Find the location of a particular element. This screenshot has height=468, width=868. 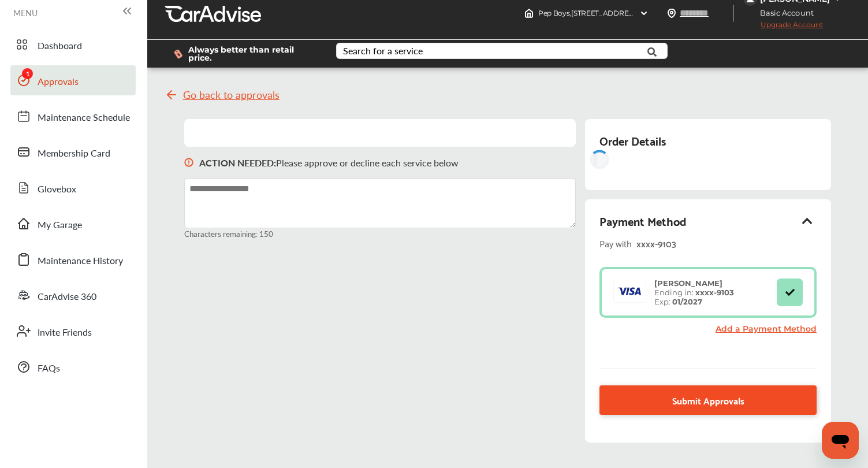

img: header-down-arrow.9dd2ce7d.svg is located at coordinates (644, 13).